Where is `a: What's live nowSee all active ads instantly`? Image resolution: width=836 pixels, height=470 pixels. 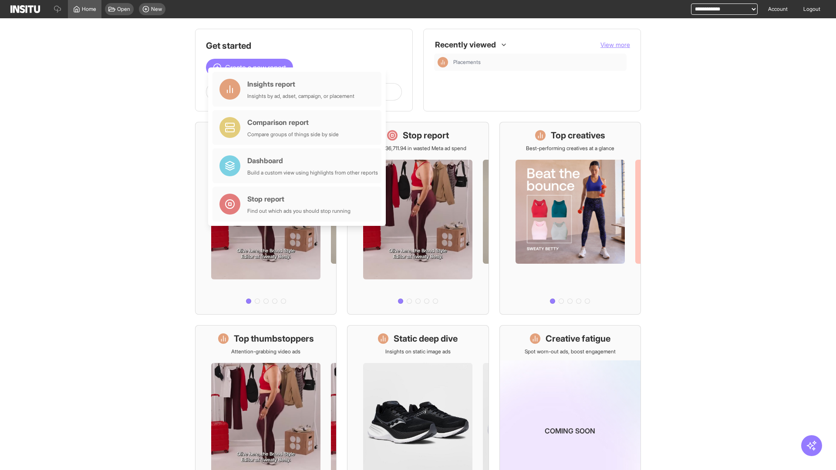
a: What's live nowSee all active ads instantly is located at coordinates (265, 218).